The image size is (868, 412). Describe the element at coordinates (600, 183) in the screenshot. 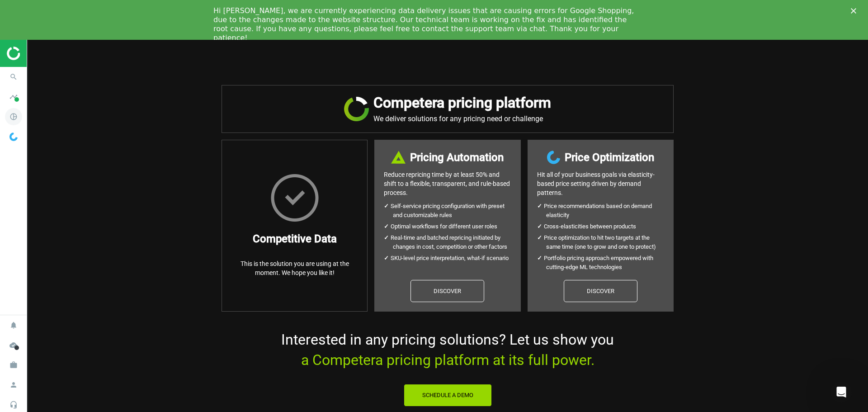

I see `p: Hit all of your business goals via elasticity- based price setting driven by demand patterns.` at that location.